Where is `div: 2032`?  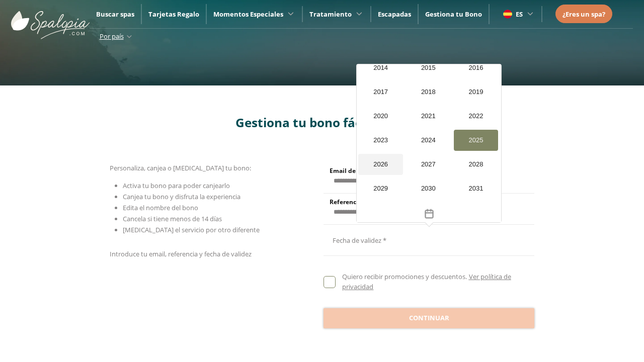
div: 2032 is located at coordinates (381, 213).